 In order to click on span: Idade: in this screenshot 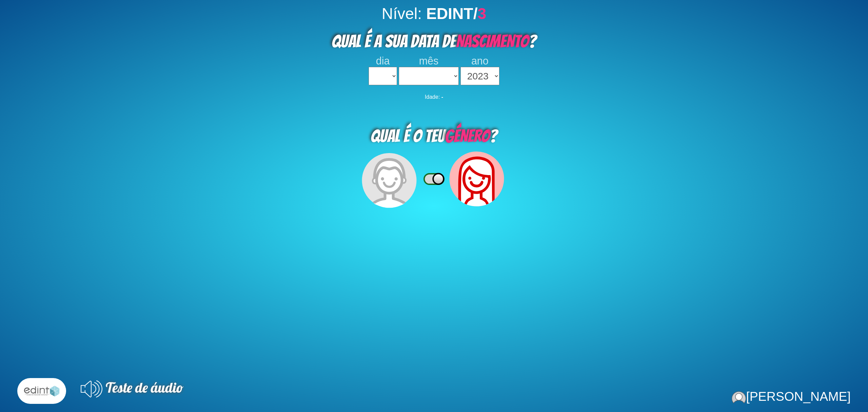, I will do `click(433, 97)`.